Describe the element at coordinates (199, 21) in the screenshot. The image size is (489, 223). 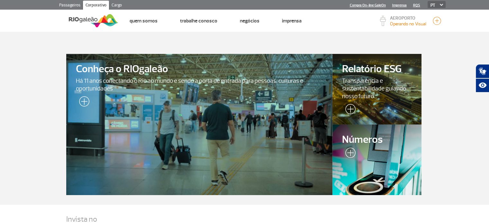
I see `a: Trabalhe Conosco` at that location.